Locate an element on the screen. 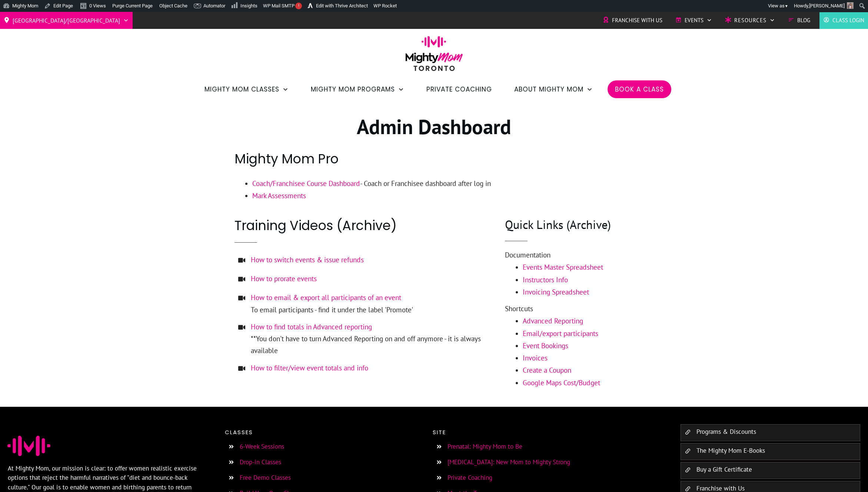 This screenshot has height=492, width=868. a: Mark Assessments is located at coordinates (279, 196).